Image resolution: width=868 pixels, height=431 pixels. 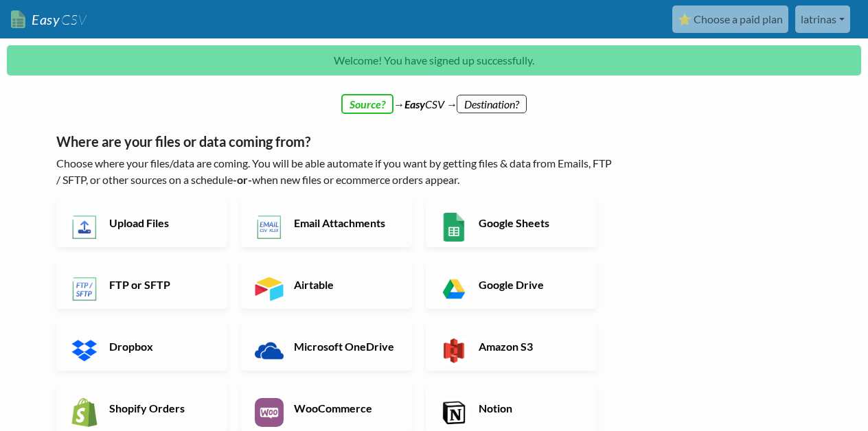 I want to click on a: Google Drive, so click(x=510, y=285).